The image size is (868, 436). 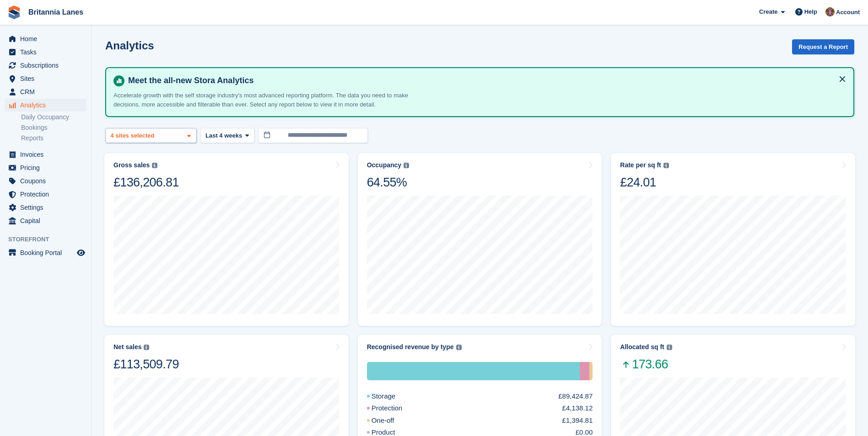 I want to click on div: Allocated sq ft, so click(x=642, y=347).